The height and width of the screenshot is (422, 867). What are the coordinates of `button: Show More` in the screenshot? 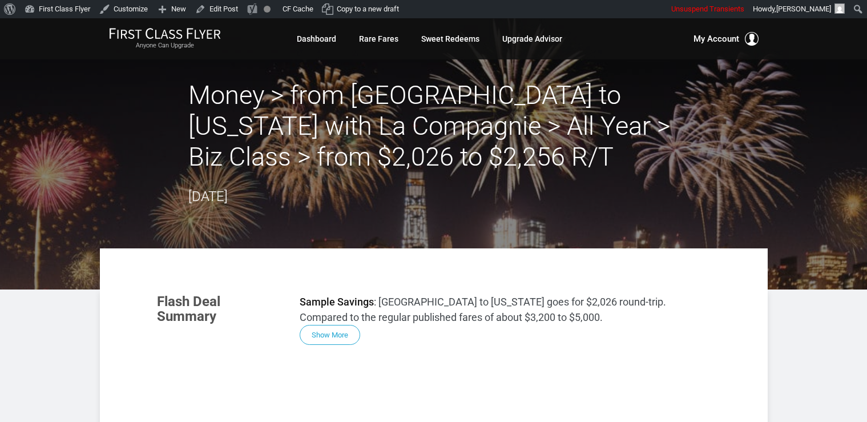 It's located at (330, 335).